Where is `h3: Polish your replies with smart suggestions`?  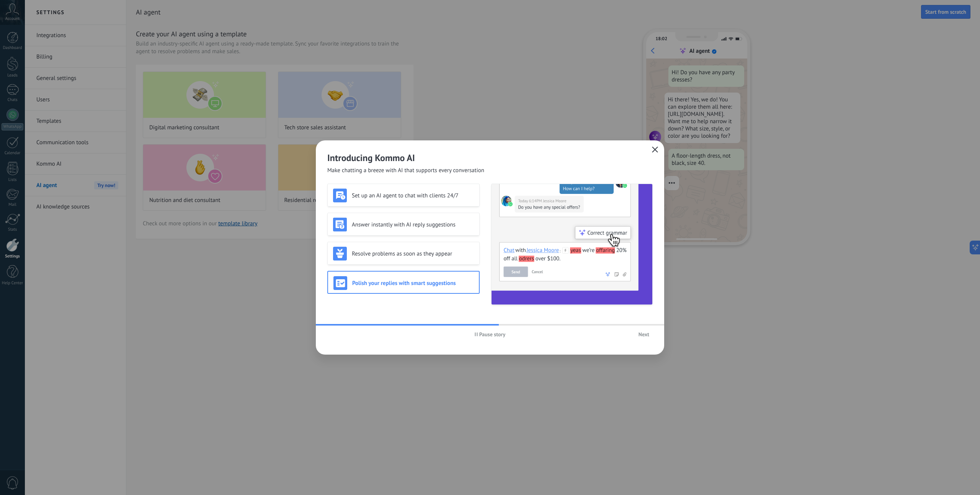 h3: Polish your replies with smart suggestions is located at coordinates (413, 283).